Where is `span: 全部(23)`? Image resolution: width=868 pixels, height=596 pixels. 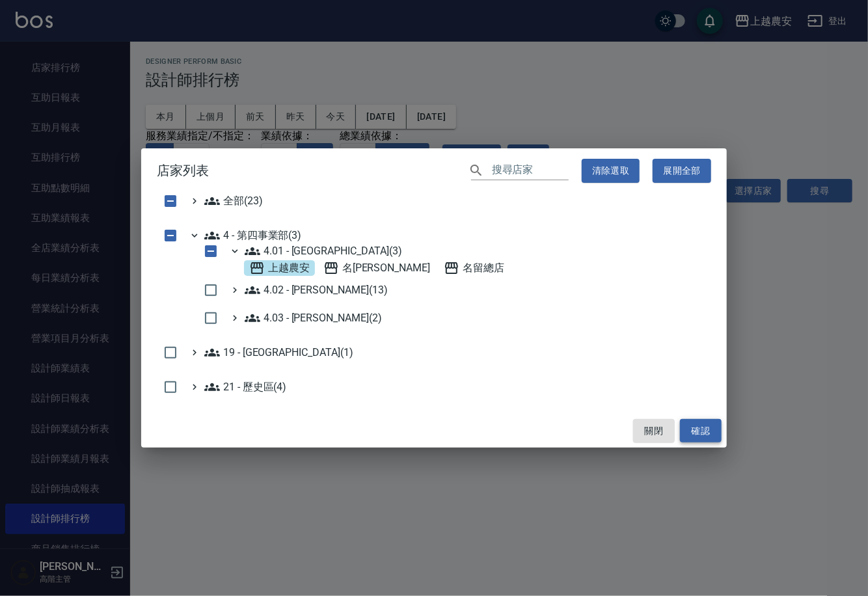 span: 全部(23) is located at coordinates (234, 201).